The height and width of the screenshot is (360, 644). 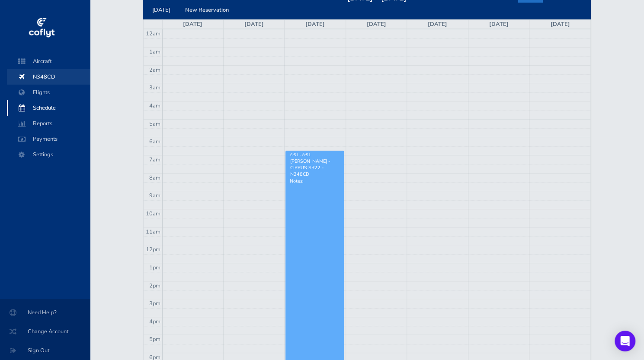 What do you see at coordinates (155, 303) in the screenshot?
I see `span: 3pm` at bounding box center [155, 303].